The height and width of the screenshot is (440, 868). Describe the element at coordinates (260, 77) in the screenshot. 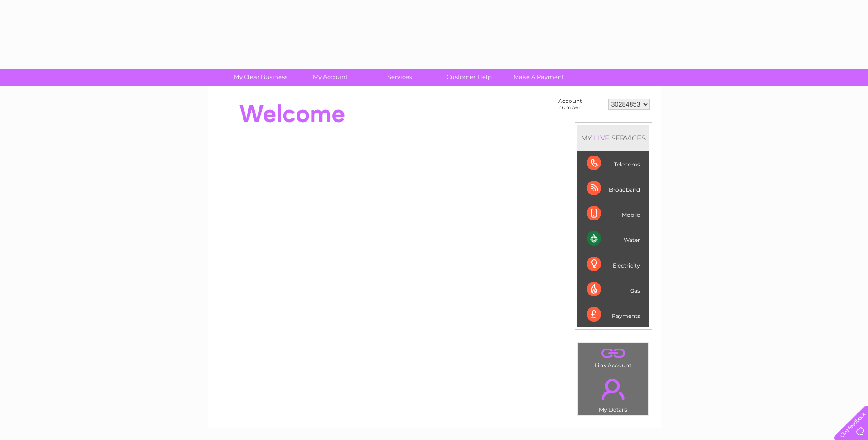

I see `a: My Clear Business` at that location.